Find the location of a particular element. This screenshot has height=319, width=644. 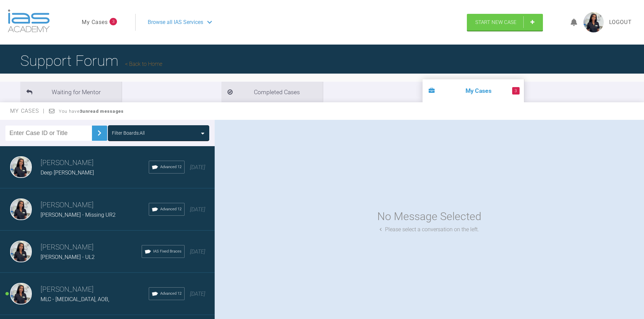

a: My Cases is located at coordinates (95, 22).